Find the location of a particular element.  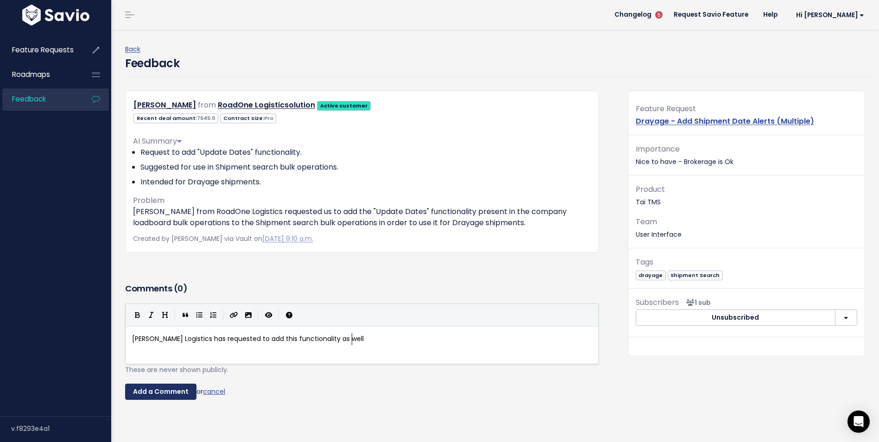

a: Request Savio Feature is located at coordinates (711, 15).